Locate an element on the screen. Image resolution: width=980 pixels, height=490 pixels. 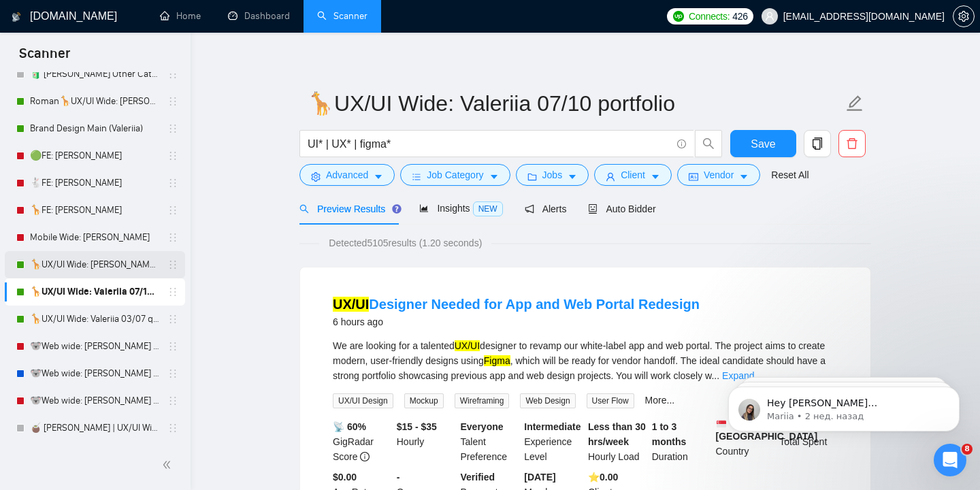
div: Tooltip anchor is located at coordinates (397, 209).